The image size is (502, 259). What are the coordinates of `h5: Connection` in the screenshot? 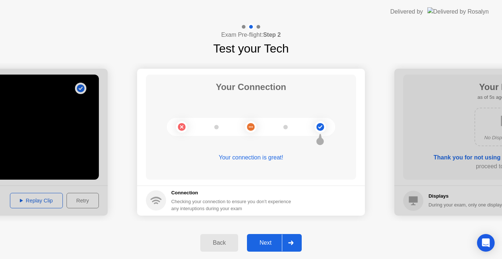 It's located at (233, 193).